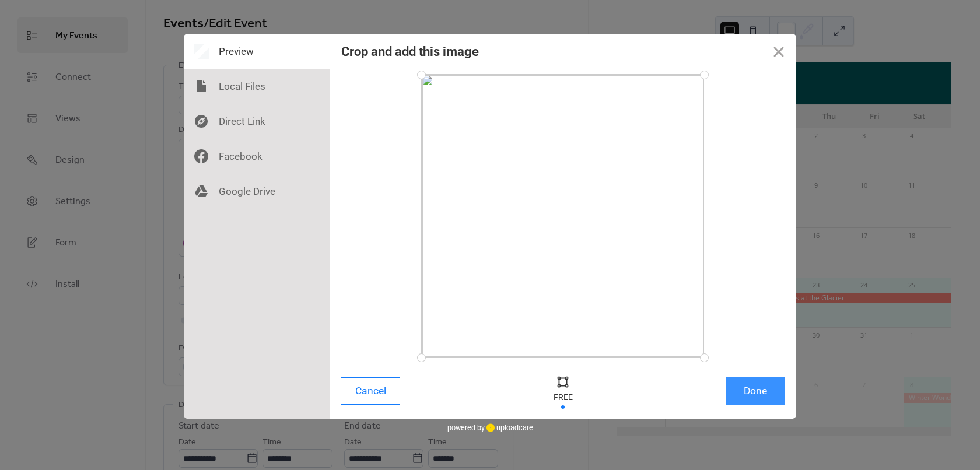  I want to click on div: Crop and add this image, so click(410, 52).